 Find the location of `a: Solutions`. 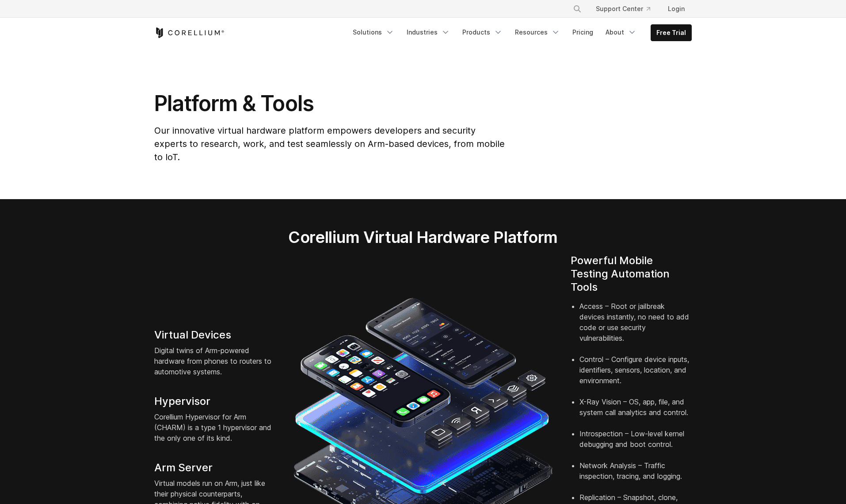

a: Solutions is located at coordinates (374, 32).